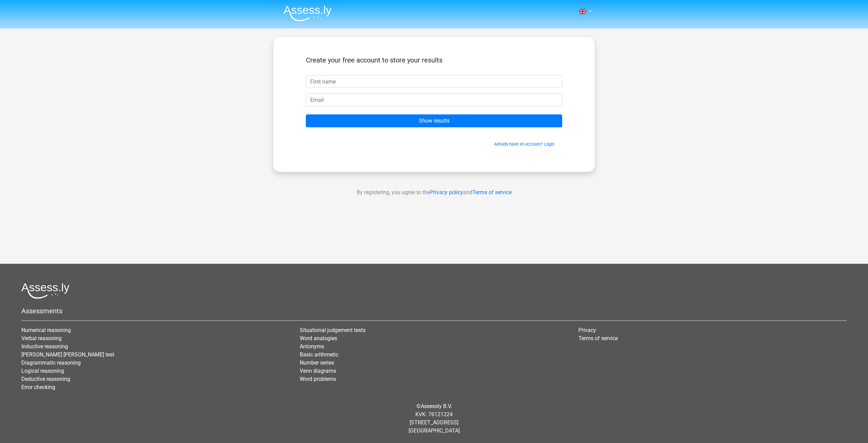 The width and height of the screenshot is (868, 443). I want to click on a: Basic arithmetic, so click(319, 354).